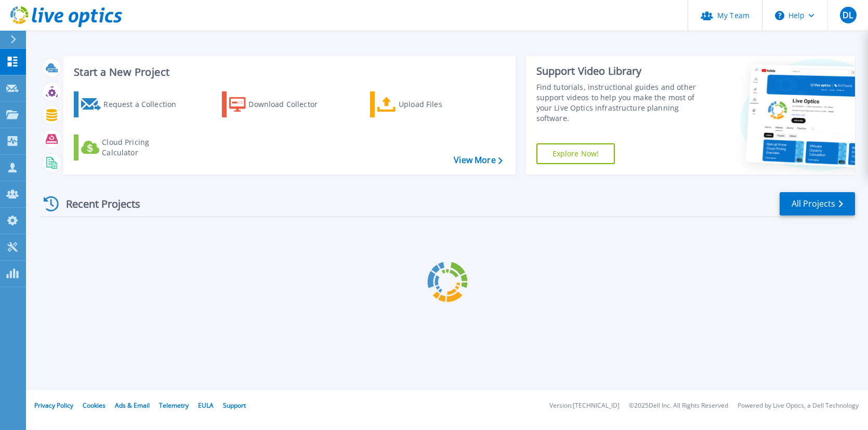  What do you see at coordinates (234, 405) in the screenshot?
I see `a: Support` at bounding box center [234, 405].